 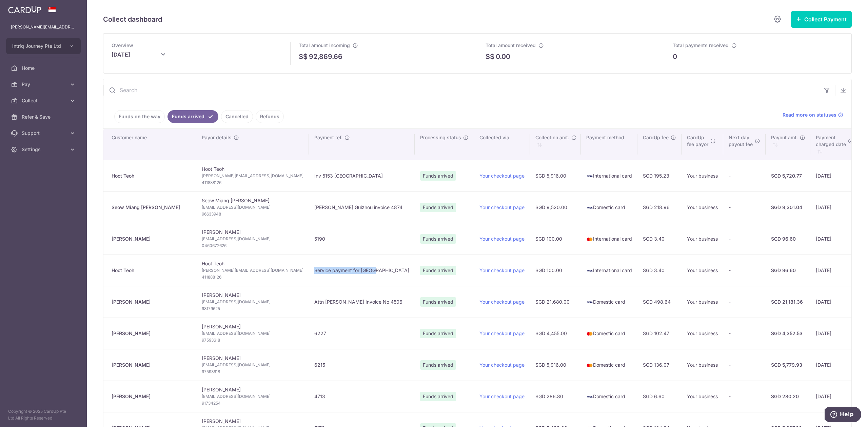 What do you see at coordinates (809, 115) in the screenshot?
I see `span: Read more on statuses` at bounding box center [809, 115].